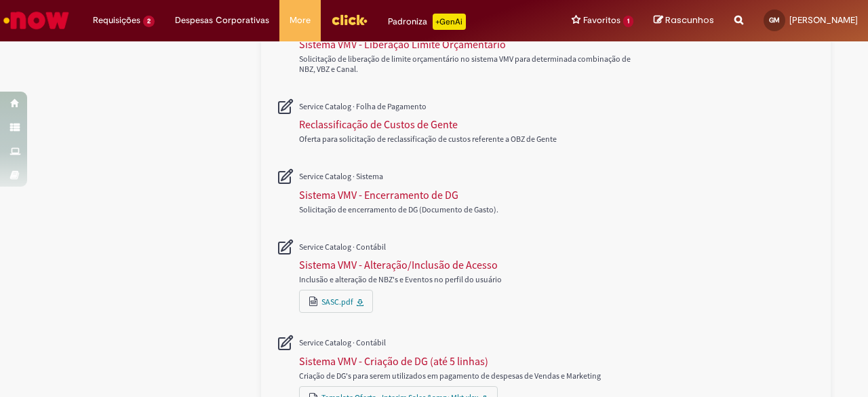  What do you see at coordinates (690, 20) in the screenshot?
I see `span: Rascunhos` at bounding box center [690, 20].